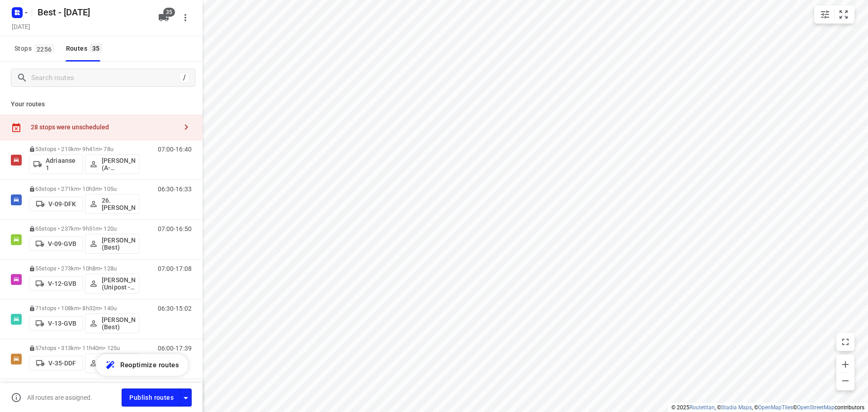 The width and height of the screenshot is (868, 412). Describe the element at coordinates (150, 365) in the screenshot. I see `span: Reoptimize routes` at that location.